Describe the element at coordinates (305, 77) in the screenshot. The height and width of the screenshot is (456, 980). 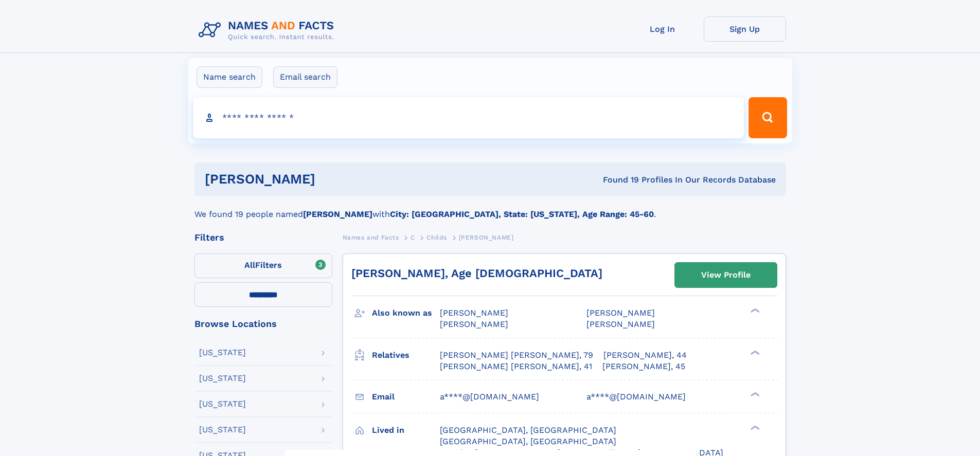
I see `label: Email search` at that location.